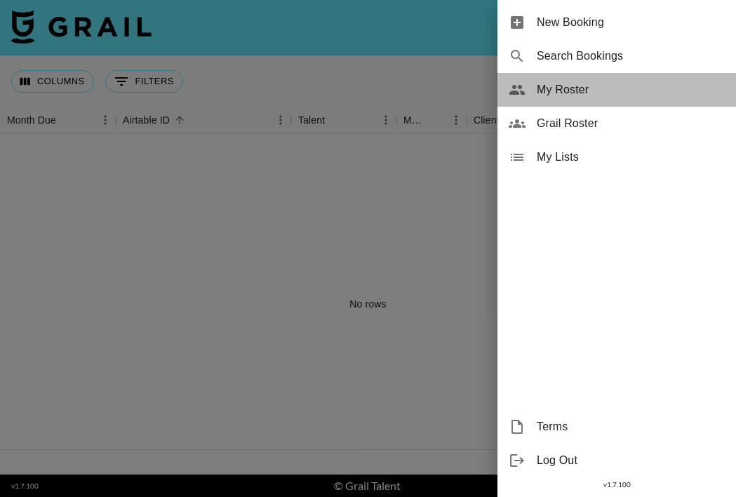 The image size is (736, 497). I want to click on div: Search Bookings, so click(617, 56).